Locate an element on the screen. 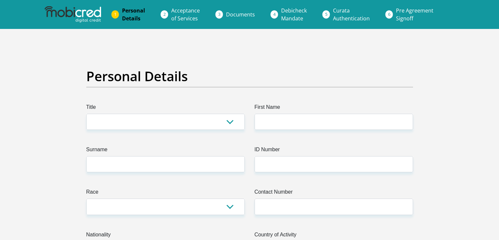 The width and height of the screenshot is (499, 240). label: Contact Number is located at coordinates (334, 193).